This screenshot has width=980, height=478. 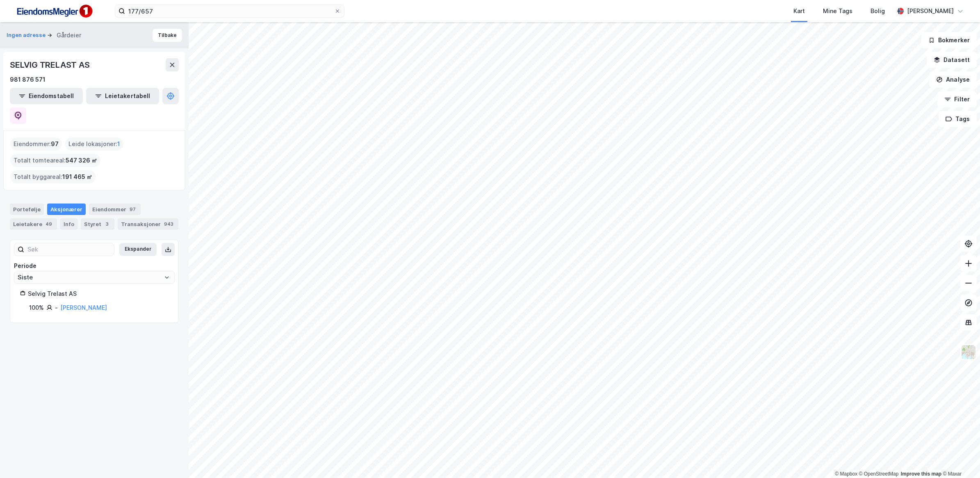 What do you see at coordinates (949, 40) in the screenshot?
I see `button: Bokmerker` at bounding box center [949, 40].